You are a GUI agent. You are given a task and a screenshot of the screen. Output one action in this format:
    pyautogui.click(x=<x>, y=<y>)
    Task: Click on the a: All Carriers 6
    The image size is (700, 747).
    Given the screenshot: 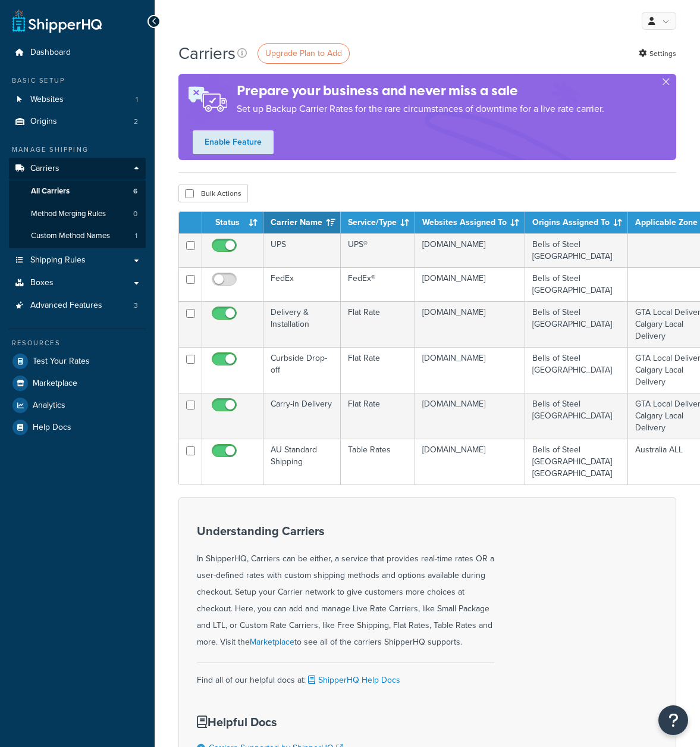 What is the action you would take?
    pyautogui.click(x=78, y=191)
    